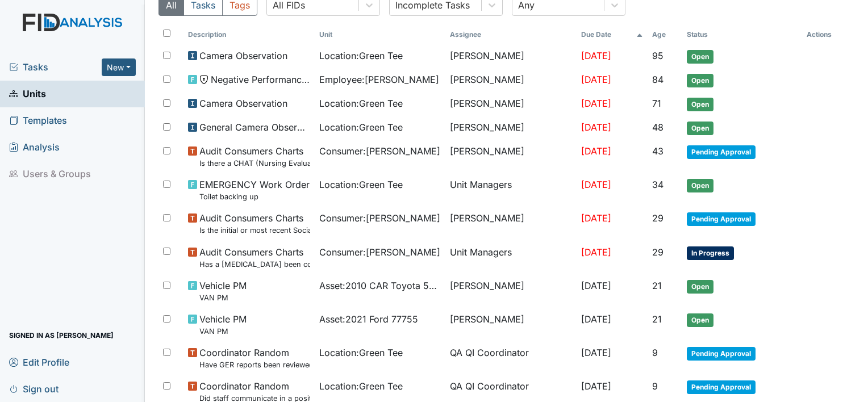  What do you see at coordinates (511, 357) in the screenshot?
I see `td: QA QI Coordinator` at bounding box center [511, 357].